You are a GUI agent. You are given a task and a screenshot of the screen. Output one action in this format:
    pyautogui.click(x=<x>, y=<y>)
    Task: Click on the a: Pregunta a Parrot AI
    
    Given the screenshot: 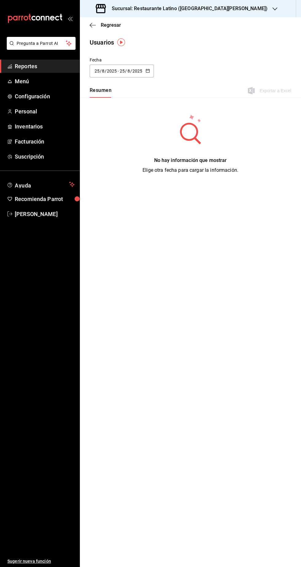 What is the action you would take?
    pyautogui.click(x=40, y=48)
    